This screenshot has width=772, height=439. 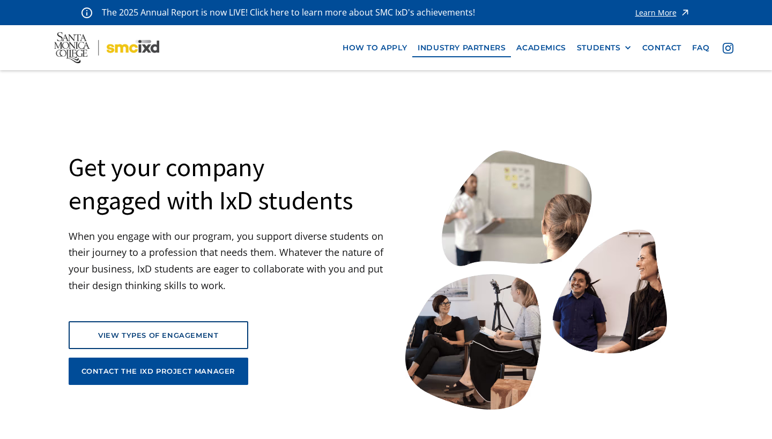 I want to click on p: When you engage with our program, you support diverse students on their journey to a profession t..., so click(x=227, y=261).